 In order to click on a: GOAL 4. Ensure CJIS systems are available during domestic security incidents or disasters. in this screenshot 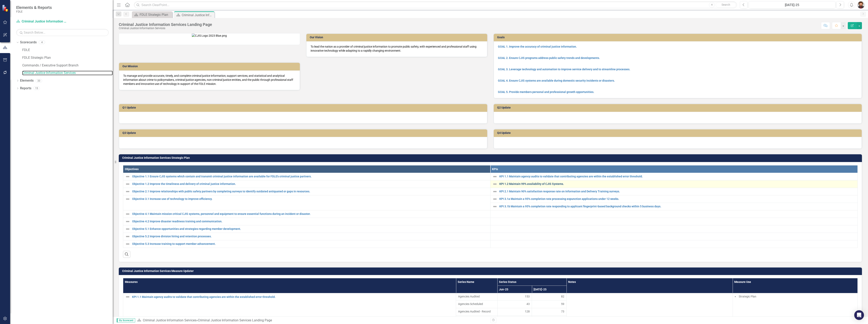, I will do `click(556, 81)`.